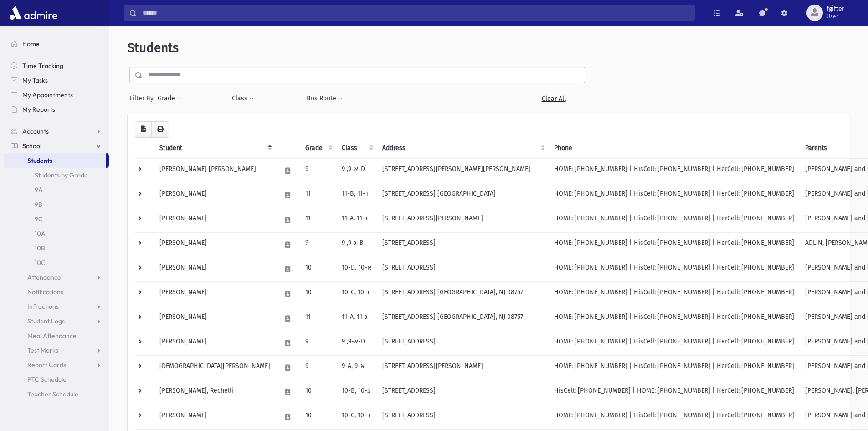 This screenshot has height=431, width=868. Describe the element at coordinates (56, 248) in the screenshot. I see `a: 10B` at that location.